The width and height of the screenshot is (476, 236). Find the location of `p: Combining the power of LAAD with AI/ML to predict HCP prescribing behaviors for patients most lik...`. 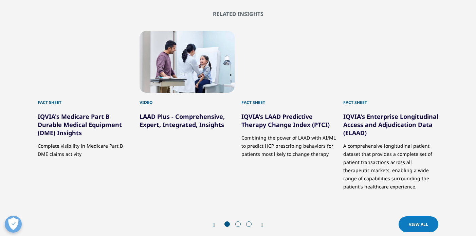

p: Combining the power of LAAD with AI/ML to predict HCP prescribing behaviors for patients most lik... is located at coordinates (289, 143).